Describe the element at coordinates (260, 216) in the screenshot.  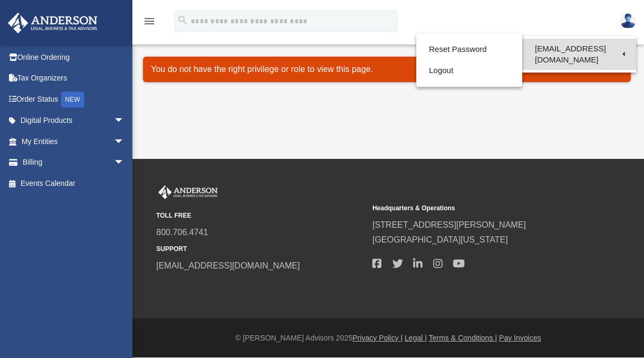
I see `small: TOLL FREE` at that location.